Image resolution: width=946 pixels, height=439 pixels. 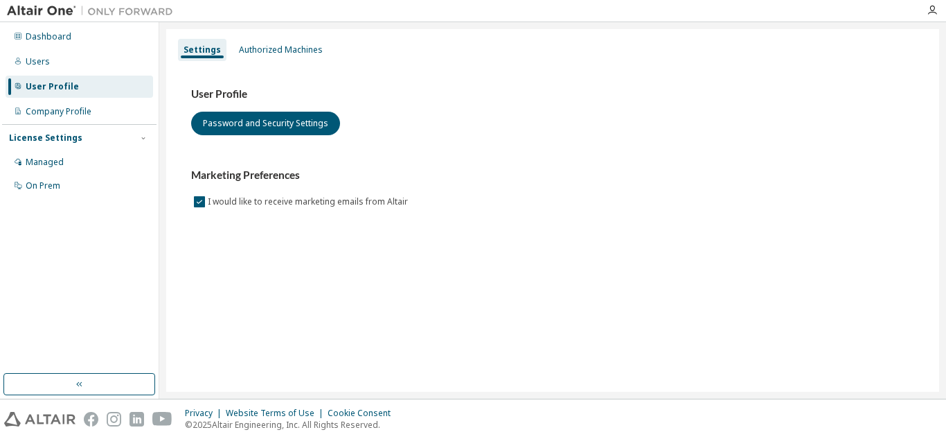 I want to click on div: Company Profile, so click(x=58, y=112).